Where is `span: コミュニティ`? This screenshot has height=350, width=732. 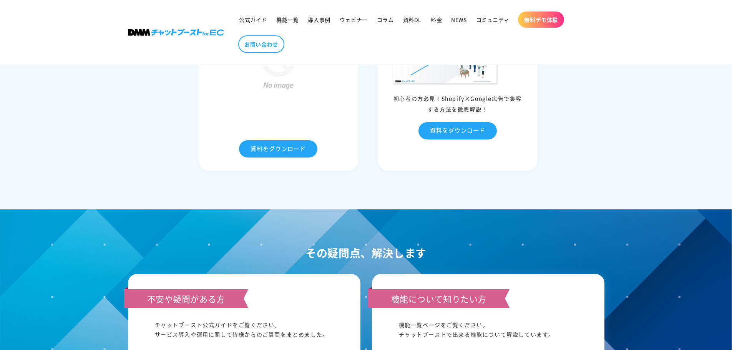
span: コミュニティ is located at coordinates (493, 20).